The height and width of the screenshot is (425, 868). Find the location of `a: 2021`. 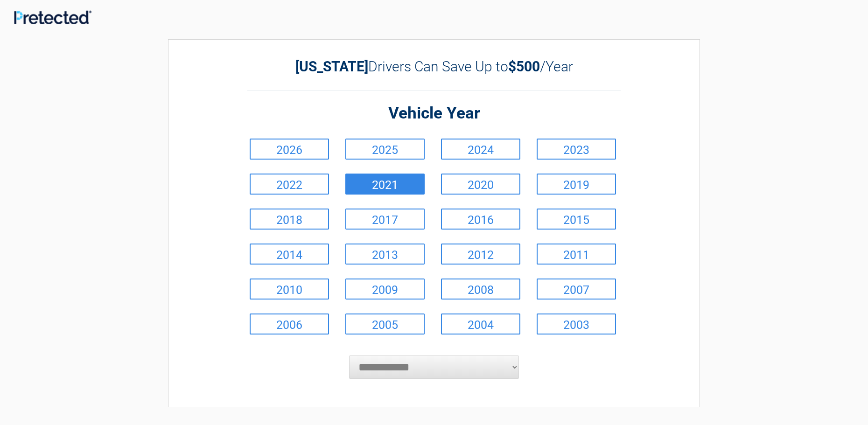

a: 2021 is located at coordinates (385, 184).